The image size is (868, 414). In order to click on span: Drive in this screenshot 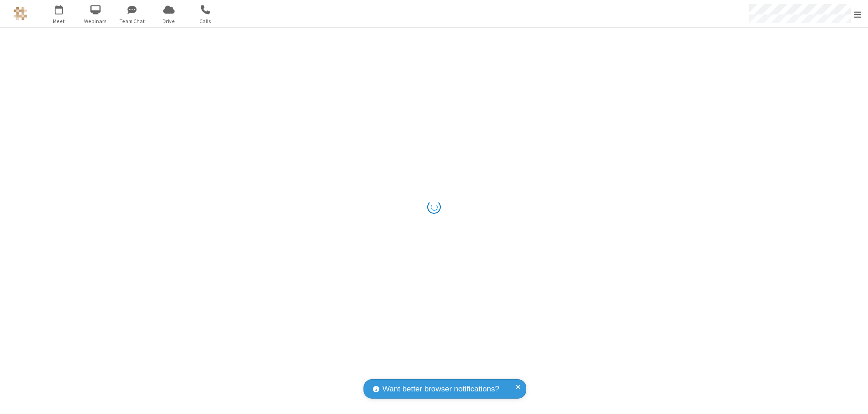, I will do `click(168, 21)`.